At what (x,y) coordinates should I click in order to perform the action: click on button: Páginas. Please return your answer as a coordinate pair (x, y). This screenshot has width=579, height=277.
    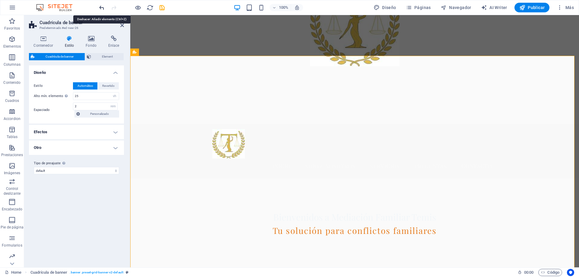
    Looking at the image, I should click on (418, 8).